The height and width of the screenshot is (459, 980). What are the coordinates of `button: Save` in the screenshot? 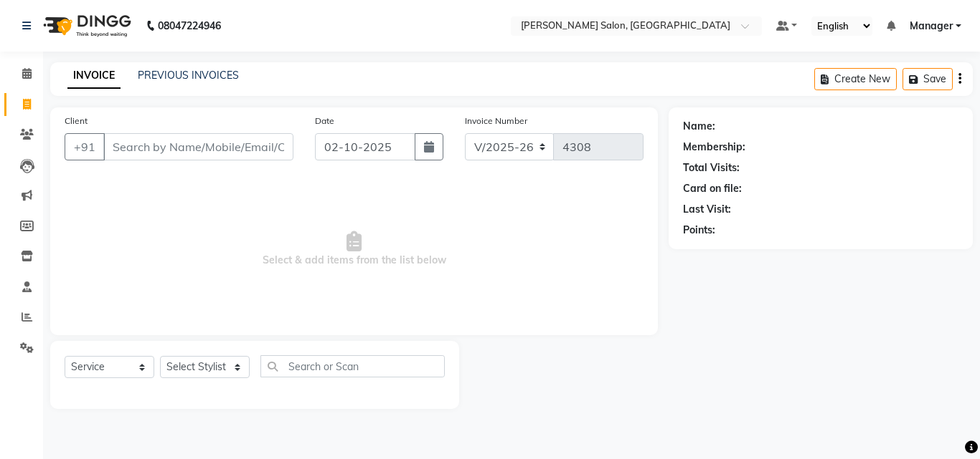 It's located at (928, 79).